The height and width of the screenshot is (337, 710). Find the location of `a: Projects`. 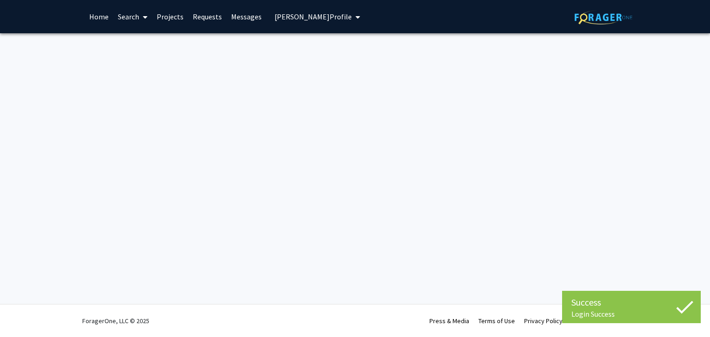

a: Projects is located at coordinates (170, 17).